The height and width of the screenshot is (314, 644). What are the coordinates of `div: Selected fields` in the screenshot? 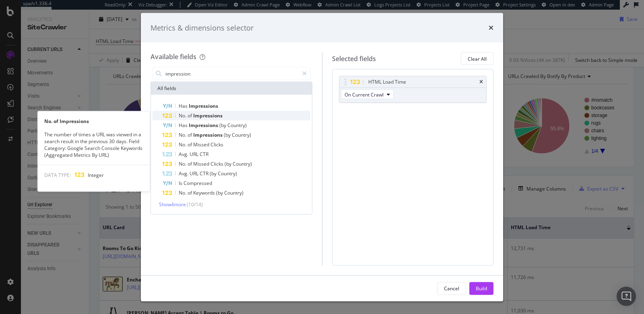 It's located at (354, 58).